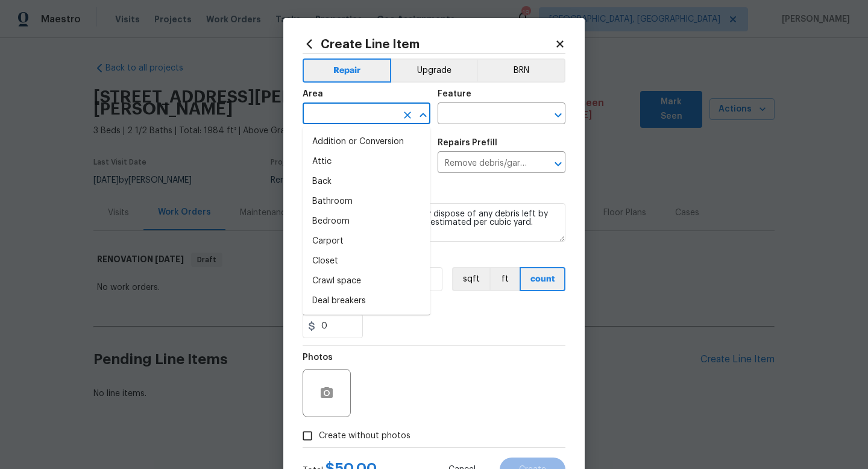  I want to click on li: Bathroom, so click(366, 201).